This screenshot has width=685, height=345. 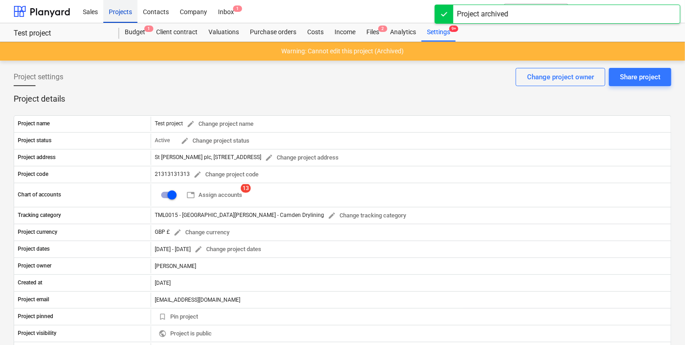 What do you see at coordinates (273, 32) in the screenshot?
I see `a: Purchase orders` at bounding box center [273, 32].